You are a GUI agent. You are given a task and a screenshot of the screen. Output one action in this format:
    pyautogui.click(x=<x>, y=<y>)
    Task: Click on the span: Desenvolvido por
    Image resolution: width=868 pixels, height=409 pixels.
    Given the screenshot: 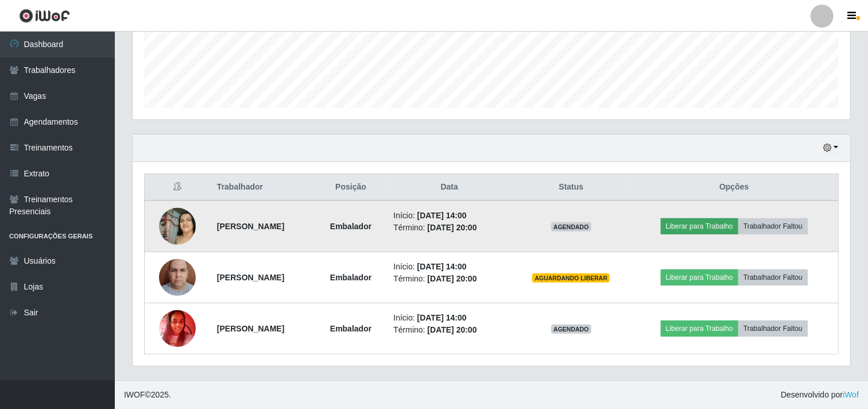 What is the action you would take?
    pyautogui.click(x=820, y=395)
    